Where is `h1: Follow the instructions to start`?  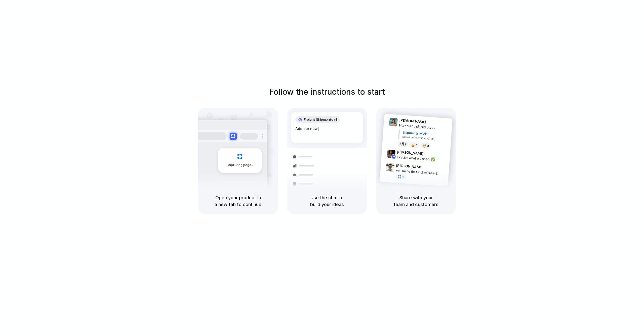 h1: Follow the instructions to start is located at coordinates (327, 92).